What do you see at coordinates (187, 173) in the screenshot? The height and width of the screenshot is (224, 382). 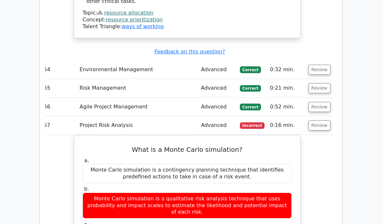 I see `div: Monte Carlo simulation is a contingency planning technique that identifies predefined actions to ...` at bounding box center [187, 173].